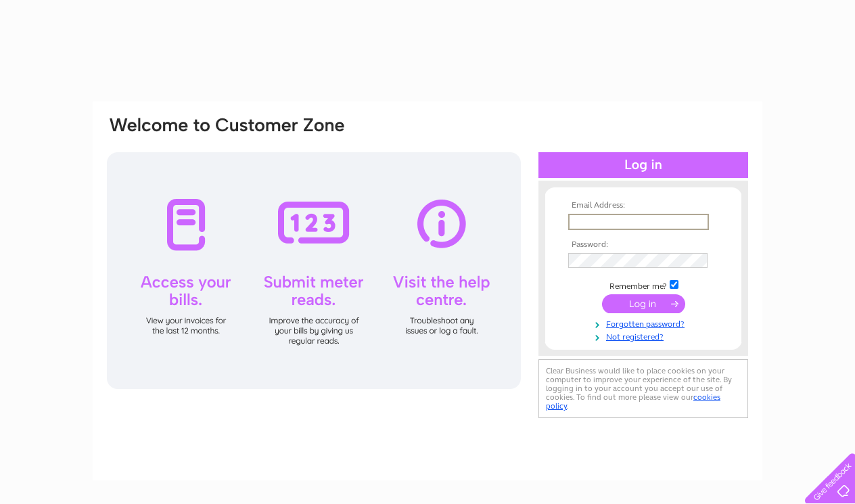 This screenshot has height=504, width=855. I want to click on td: Remember me?, so click(643, 285).